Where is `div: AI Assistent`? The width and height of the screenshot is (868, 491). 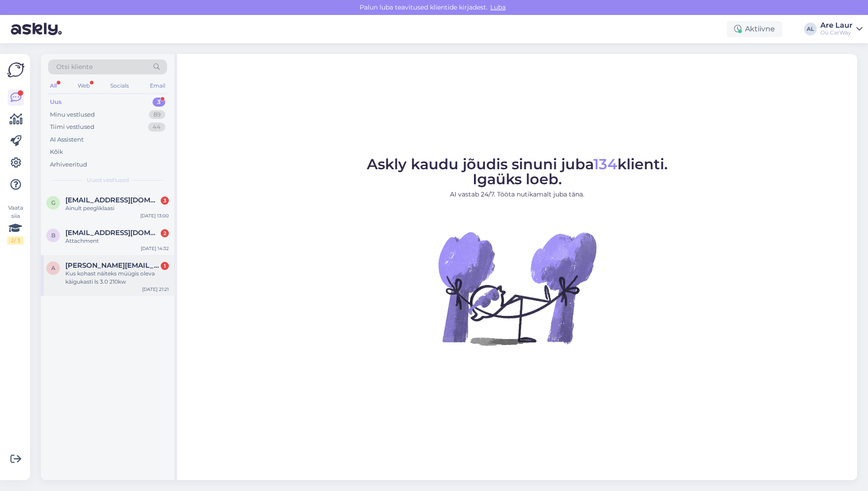
div: AI Assistent is located at coordinates (67, 140).